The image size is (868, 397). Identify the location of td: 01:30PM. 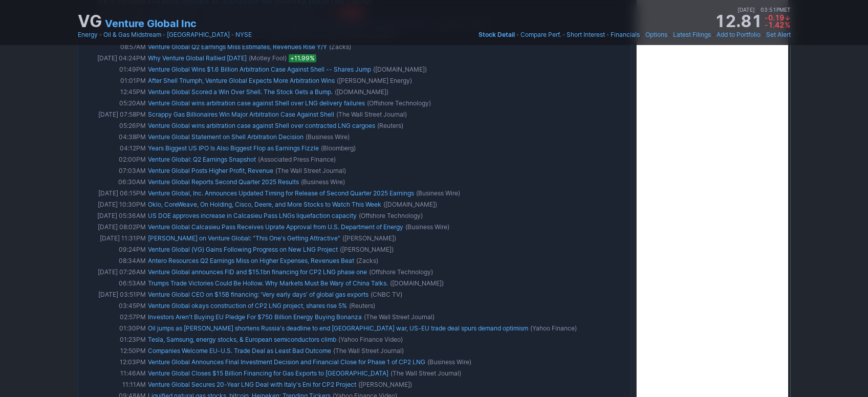
(114, 329).